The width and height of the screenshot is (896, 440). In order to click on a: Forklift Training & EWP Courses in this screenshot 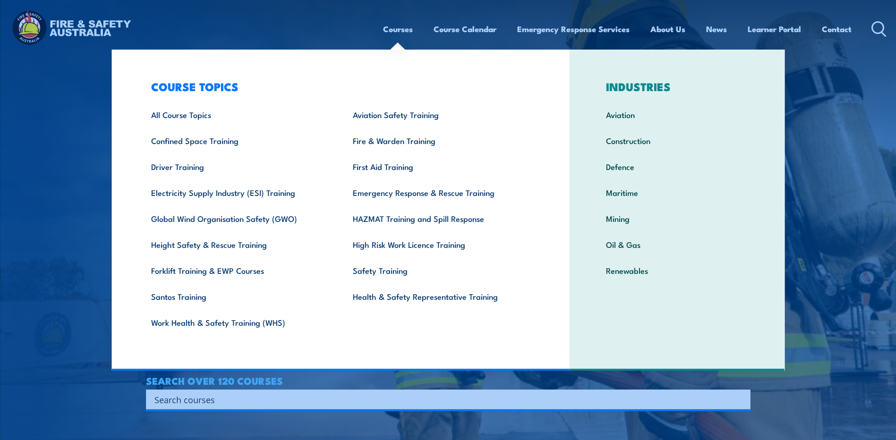, I will do `click(237, 270)`.